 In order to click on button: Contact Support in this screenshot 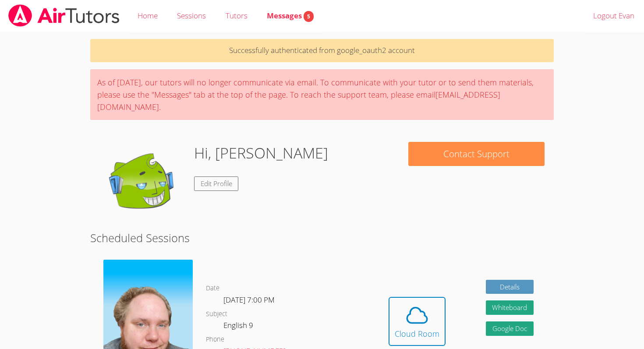, I will do `click(476, 154)`.